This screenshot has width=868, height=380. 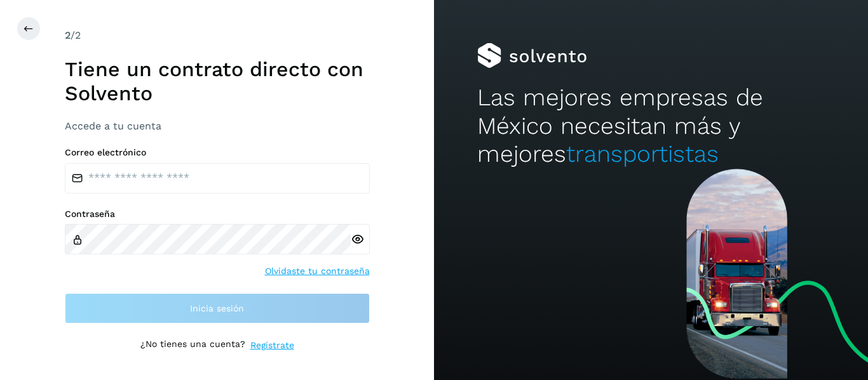 What do you see at coordinates (218, 126) in the screenshot?
I see `h3: Accede a tu cuenta` at bounding box center [218, 126].